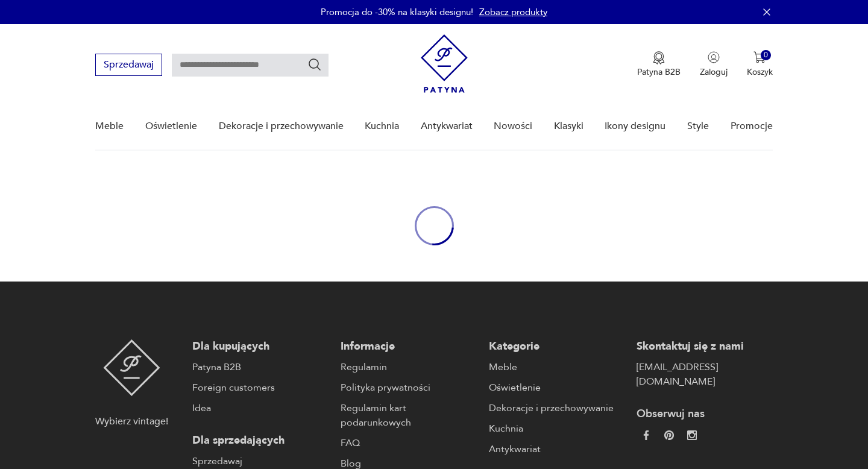 The width and height of the screenshot is (868, 469). I want to click on button: Zaloguj, so click(714, 65).